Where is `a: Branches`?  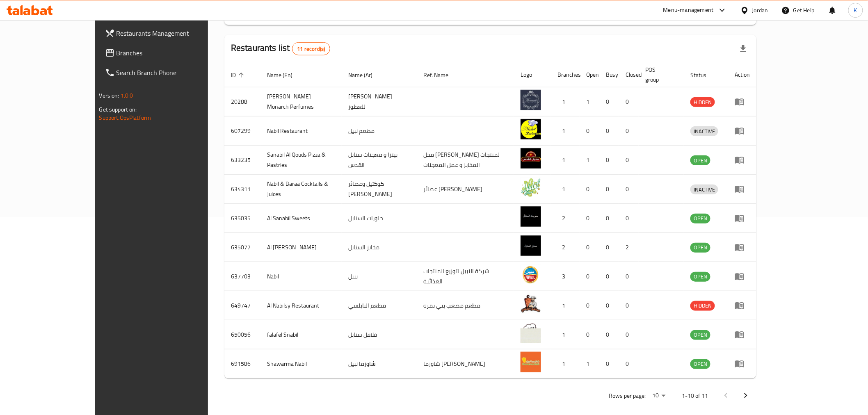
a: Branches is located at coordinates (169, 53).